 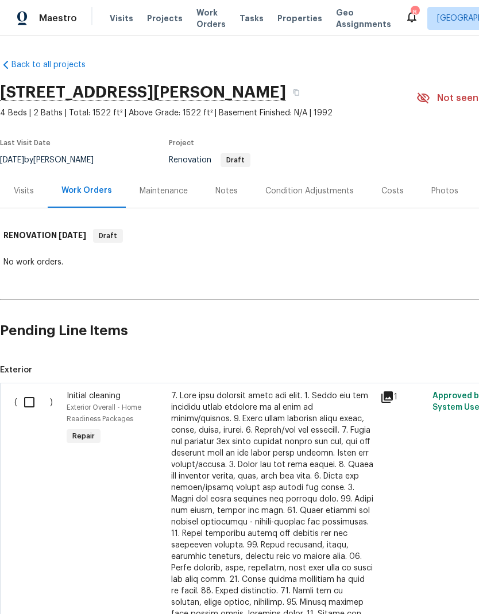 What do you see at coordinates (226, 191) in the screenshot?
I see `div: Notes` at bounding box center [226, 191].